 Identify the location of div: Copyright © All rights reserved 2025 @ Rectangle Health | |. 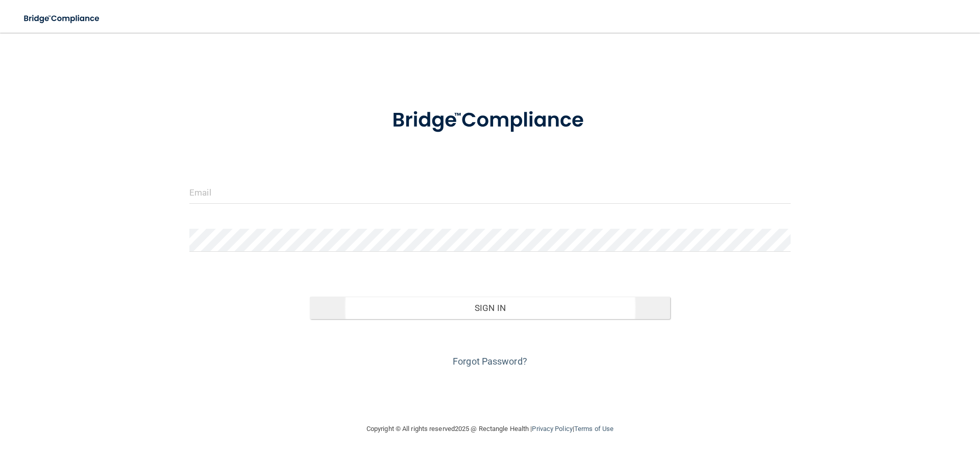
(490, 429).